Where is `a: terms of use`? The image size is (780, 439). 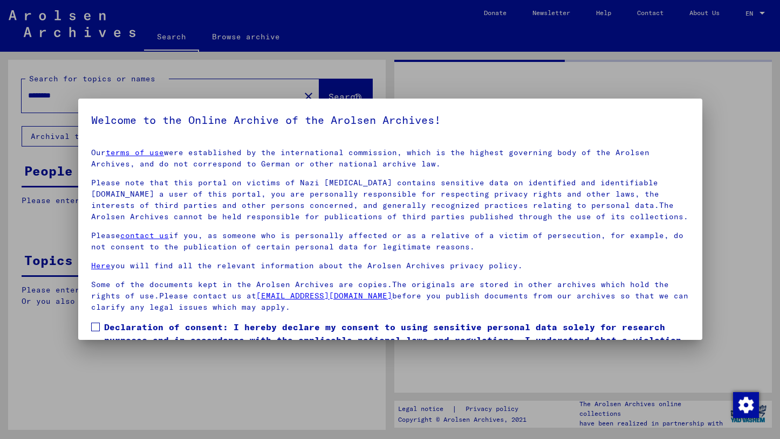 a: terms of use is located at coordinates (135, 153).